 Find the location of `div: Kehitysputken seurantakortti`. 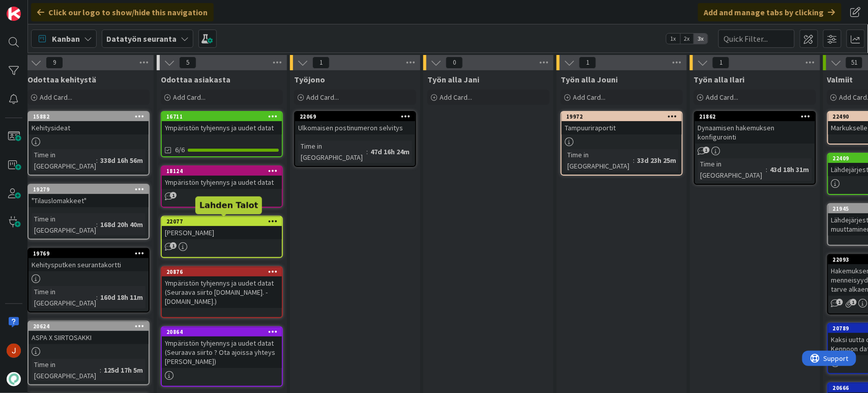

div: Kehitysputken seurantakortti is located at coordinates (89, 265).